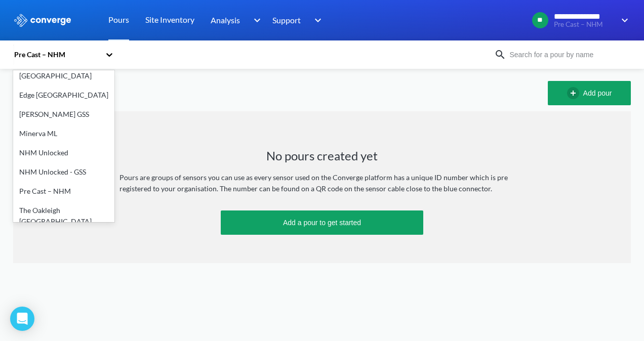 This screenshot has height=341, width=644. What do you see at coordinates (225, 20) in the screenshot?
I see `span: Analysis` at bounding box center [225, 20].